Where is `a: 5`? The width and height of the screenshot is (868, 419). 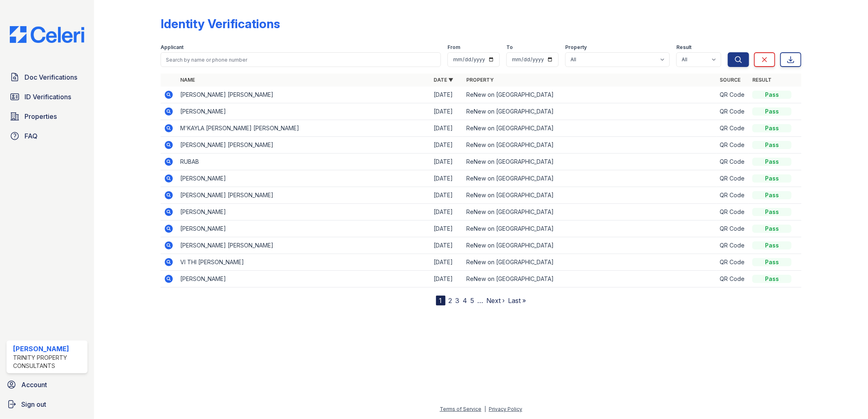 a: 5 is located at coordinates (472, 301).